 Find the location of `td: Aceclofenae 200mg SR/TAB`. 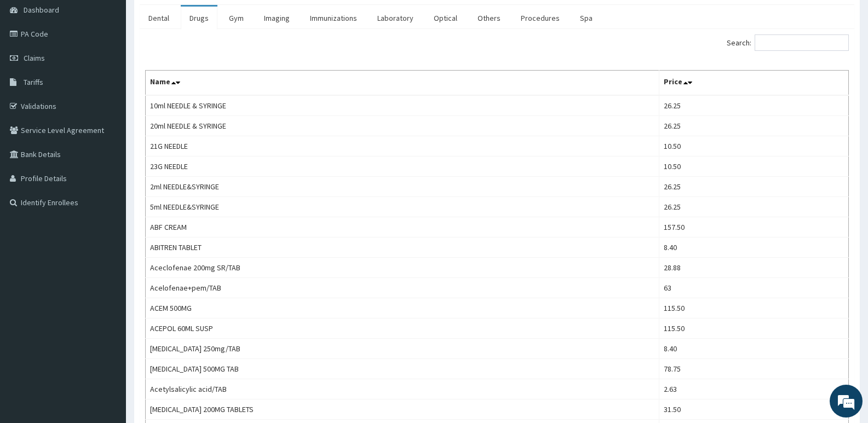

td: Aceclofenae 200mg SR/TAB is located at coordinates (402, 268).